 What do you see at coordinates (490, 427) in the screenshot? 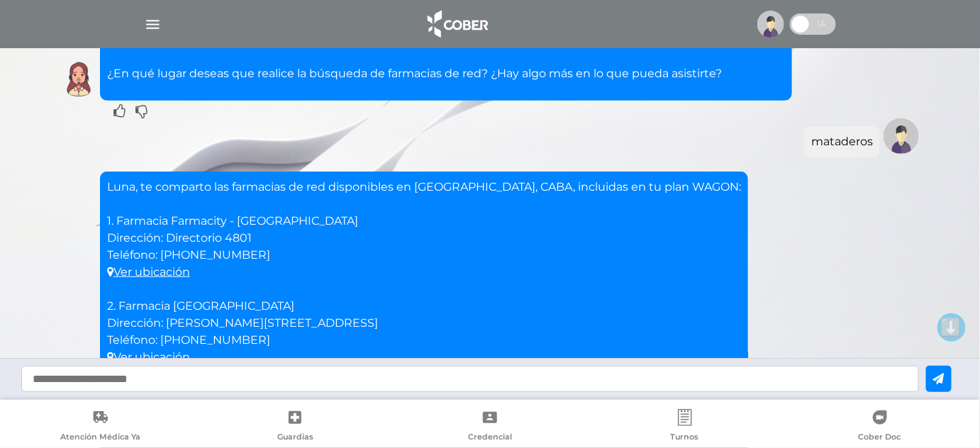
I see `a: Credencial` at bounding box center [490, 427].